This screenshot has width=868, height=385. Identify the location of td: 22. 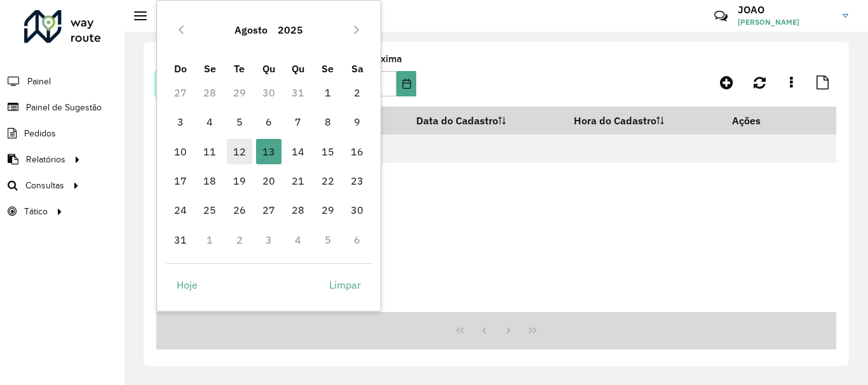
(328, 181).